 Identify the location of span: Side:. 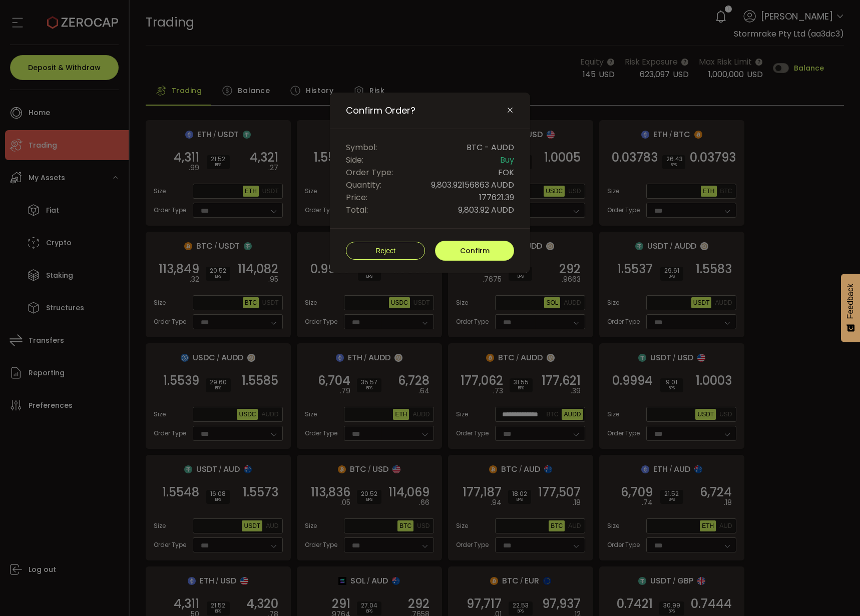
(354, 160).